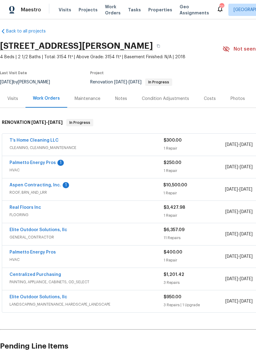  I want to click on h6: RENOVATION, so click(32, 123).